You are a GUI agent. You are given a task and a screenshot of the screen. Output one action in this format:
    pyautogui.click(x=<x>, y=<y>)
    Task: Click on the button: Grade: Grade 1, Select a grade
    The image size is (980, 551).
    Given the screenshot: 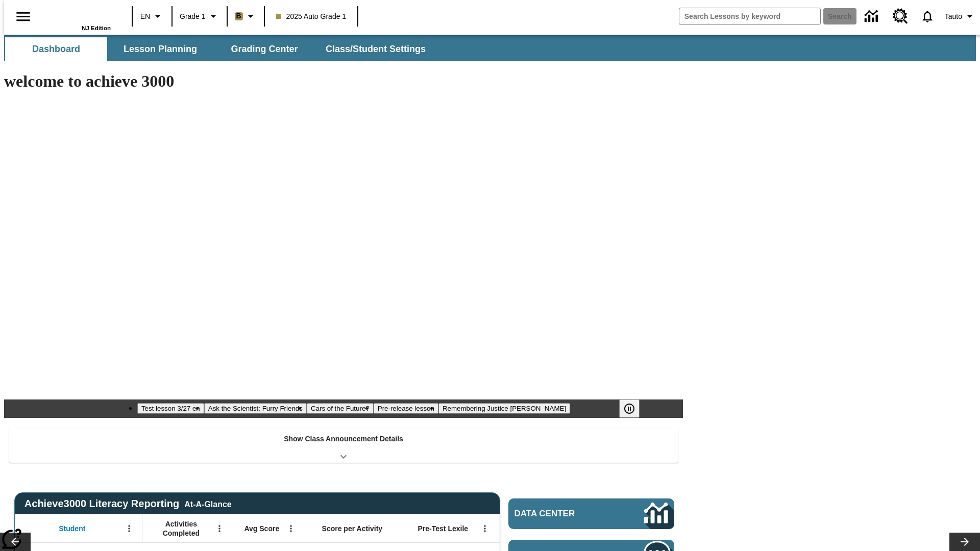 What is the action you would take?
    pyautogui.click(x=199, y=17)
    